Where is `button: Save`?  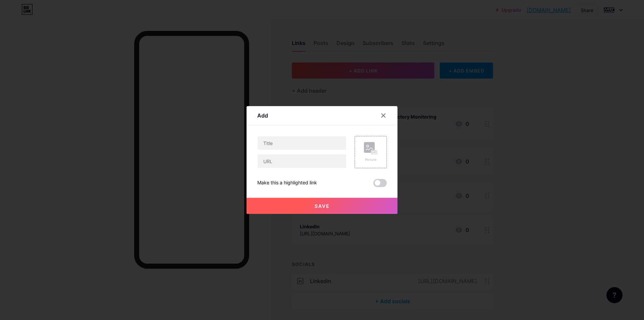 button: Save is located at coordinates (322, 206).